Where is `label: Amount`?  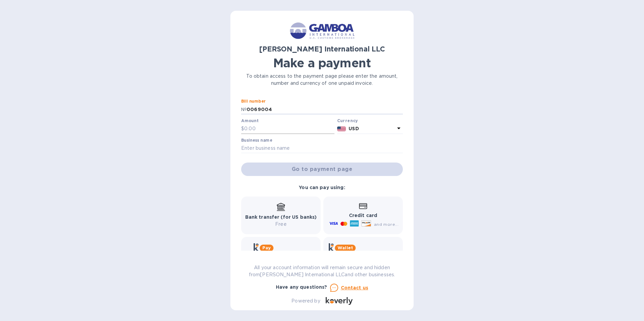
label: Amount is located at coordinates (249, 121).